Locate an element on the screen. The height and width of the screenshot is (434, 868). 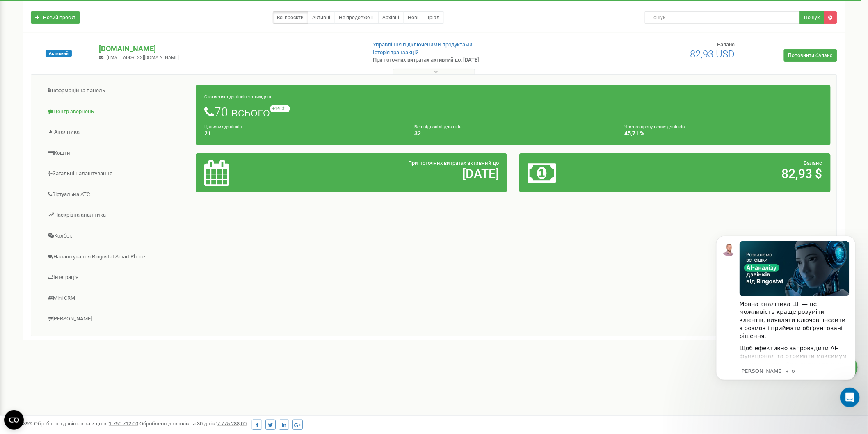
a: Всі проєкти is located at coordinates (290, 17).